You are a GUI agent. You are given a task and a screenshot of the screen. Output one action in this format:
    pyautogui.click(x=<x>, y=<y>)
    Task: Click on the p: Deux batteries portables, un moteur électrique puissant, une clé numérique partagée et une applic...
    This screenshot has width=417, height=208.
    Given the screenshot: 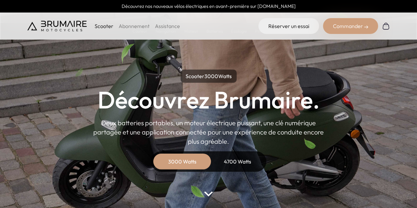 What is the action you would take?
    pyautogui.click(x=209, y=132)
    